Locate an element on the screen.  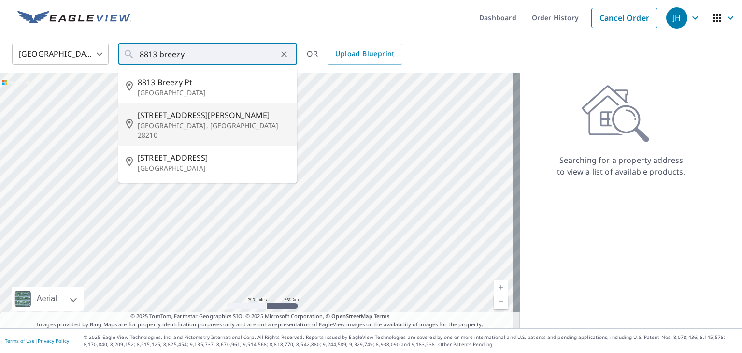
a: Privacy Policy is located at coordinates (53, 341).